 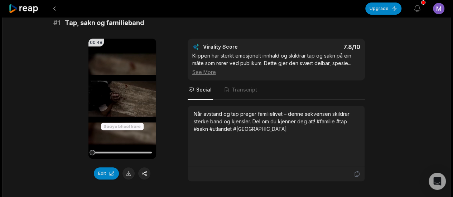 I want to click on div: Klippen har sterkt emosjonelt innhald og skildrar tap og sakn på ein måte som rører ved publikum...., so click(x=276, y=64).